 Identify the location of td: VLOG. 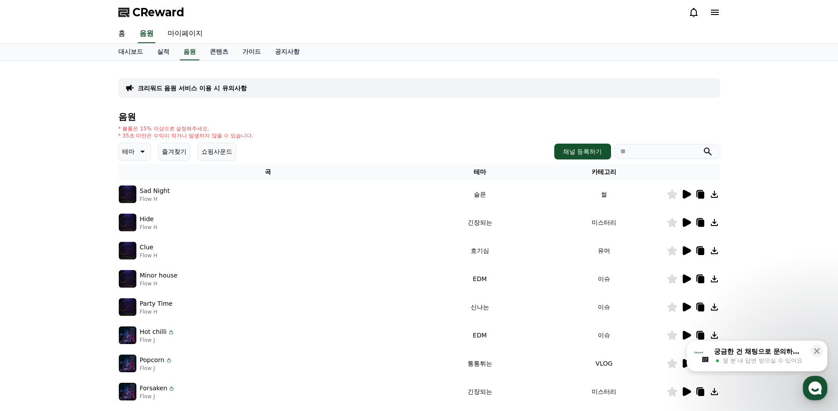
(604, 363).